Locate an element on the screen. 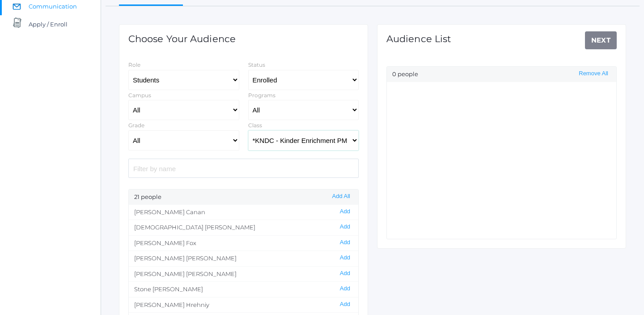 This screenshot has width=644, height=315. span: Apply / Enroll is located at coordinates (48, 24).